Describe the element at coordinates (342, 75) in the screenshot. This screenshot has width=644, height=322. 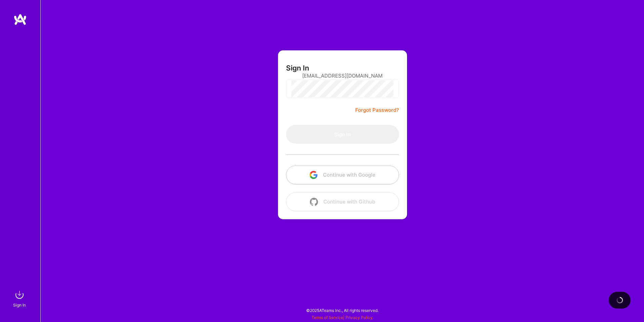
I see `input: Email...` at that location.